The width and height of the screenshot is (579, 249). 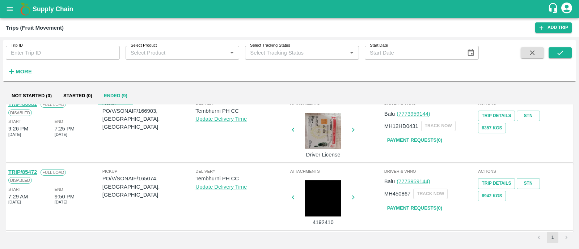 What do you see at coordinates (18, 129) in the screenshot?
I see `div: 9:26 PM` at bounding box center [18, 129].